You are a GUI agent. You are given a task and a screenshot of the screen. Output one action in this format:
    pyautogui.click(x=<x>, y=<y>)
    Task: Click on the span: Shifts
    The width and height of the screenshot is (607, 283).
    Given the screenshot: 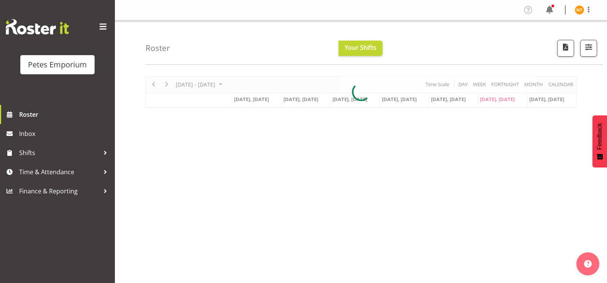 What is the action you would take?
    pyautogui.click(x=59, y=153)
    